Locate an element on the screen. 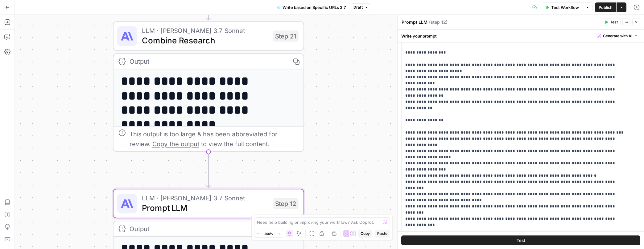  span: Copy is located at coordinates (365, 234).